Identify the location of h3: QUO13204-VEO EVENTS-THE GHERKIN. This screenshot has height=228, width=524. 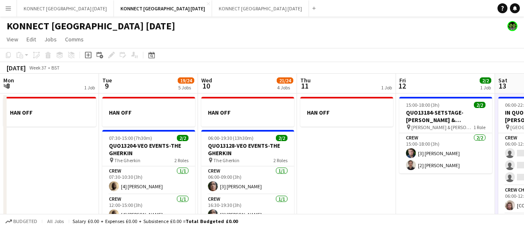
(149, 150).